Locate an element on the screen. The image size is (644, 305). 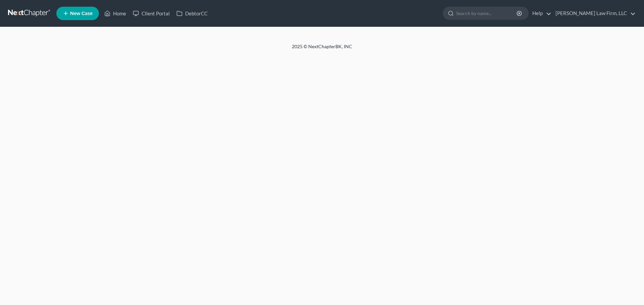
a: Home is located at coordinates (115, 13).